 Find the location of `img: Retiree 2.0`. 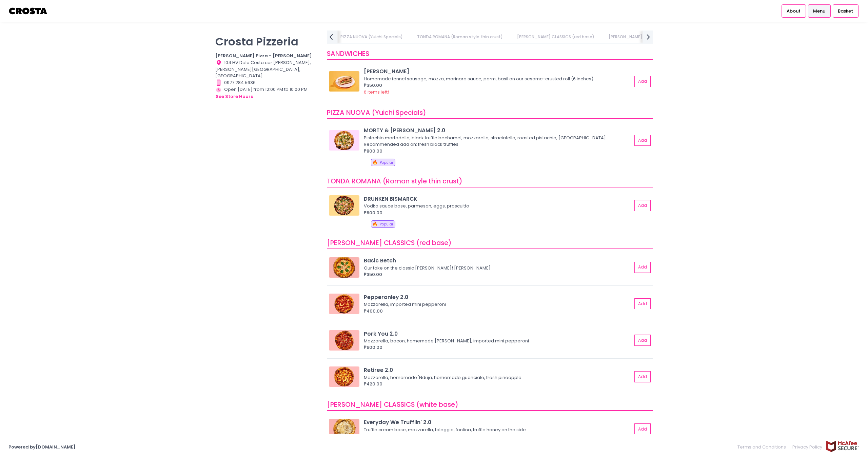

img: Retiree 2.0 is located at coordinates (344, 376).